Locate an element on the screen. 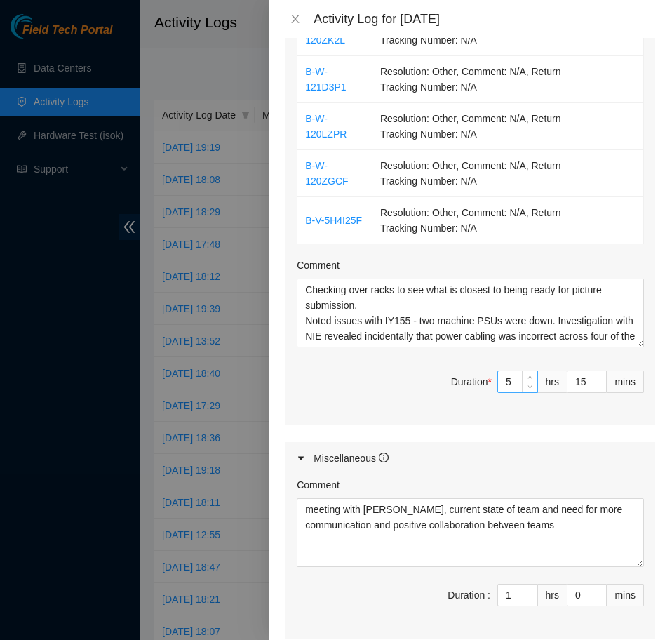 The height and width of the screenshot is (640, 672). div: Miscellaneous is located at coordinates (351, 458).